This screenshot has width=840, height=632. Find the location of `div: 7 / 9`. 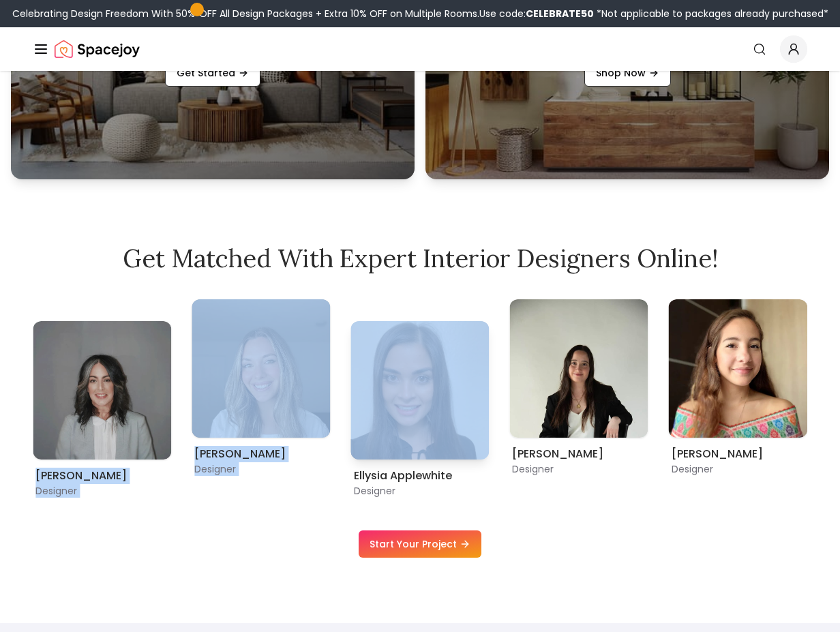

div: 7 / 9 is located at coordinates (261, 376).